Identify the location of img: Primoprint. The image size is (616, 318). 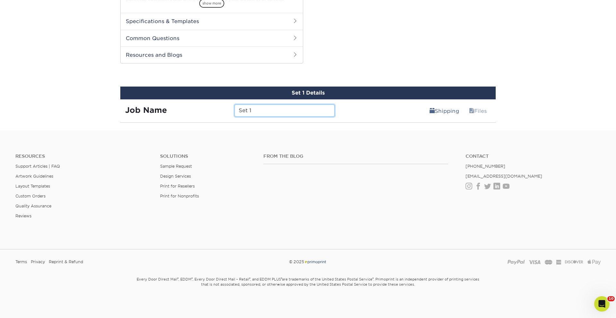
(315, 262).